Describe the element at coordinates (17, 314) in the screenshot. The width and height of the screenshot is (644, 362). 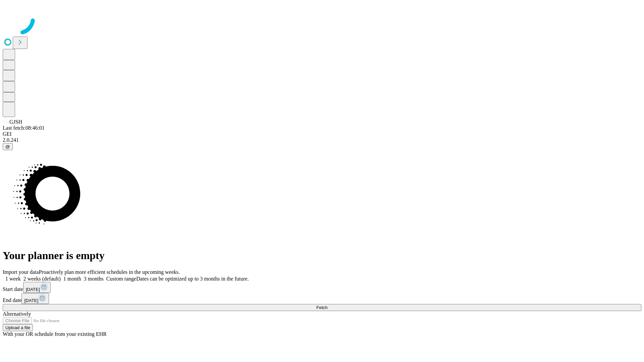
I see `span: Alternatively` at that location.